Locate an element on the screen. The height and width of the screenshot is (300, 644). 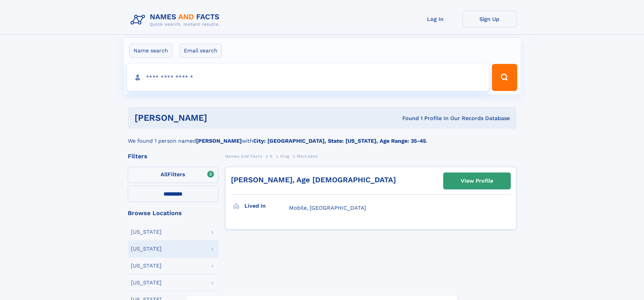
a: View Profile is located at coordinates (477, 181).